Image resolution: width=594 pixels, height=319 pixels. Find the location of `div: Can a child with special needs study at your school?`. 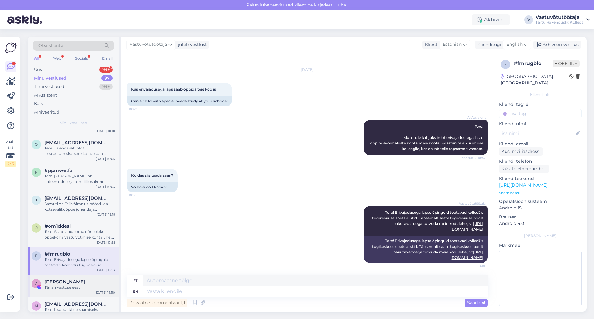

div: Can a child with special needs study at your school? is located at coordinates (179, 101).